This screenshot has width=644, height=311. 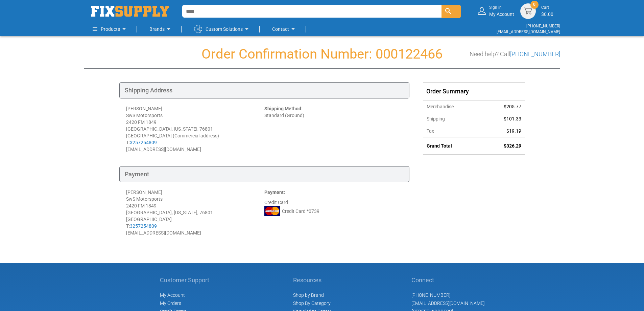 What do you see at coordinates (512, 119) in the screenshot?
I see `span: $101.33` at bounding box center [512, 119].